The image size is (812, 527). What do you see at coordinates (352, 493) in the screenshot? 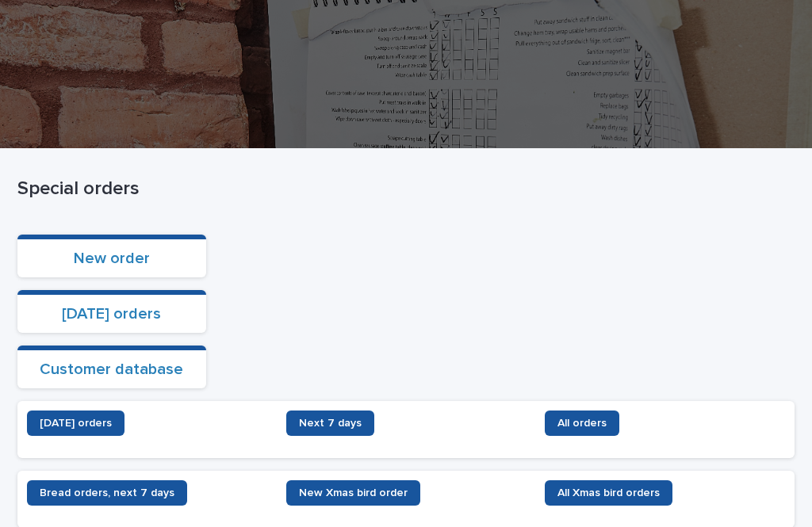
I see `a: New Xmas bird order` at bounding box center [352, 493].